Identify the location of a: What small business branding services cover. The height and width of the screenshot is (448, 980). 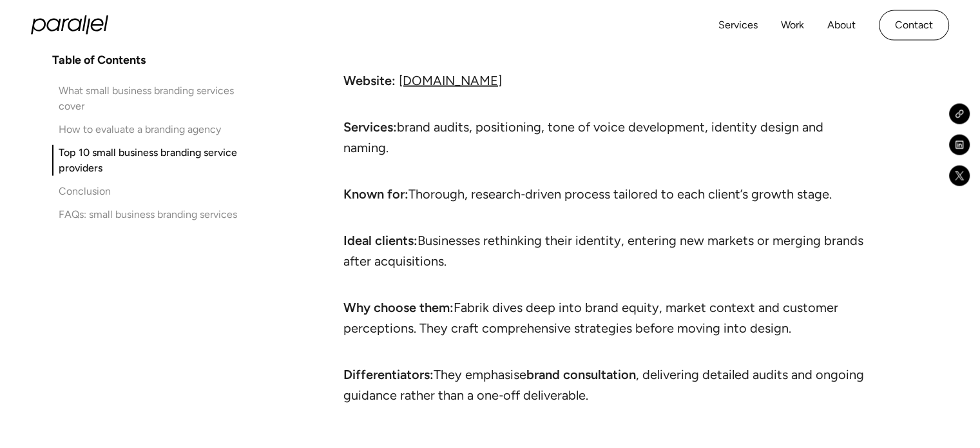
(154, 98).